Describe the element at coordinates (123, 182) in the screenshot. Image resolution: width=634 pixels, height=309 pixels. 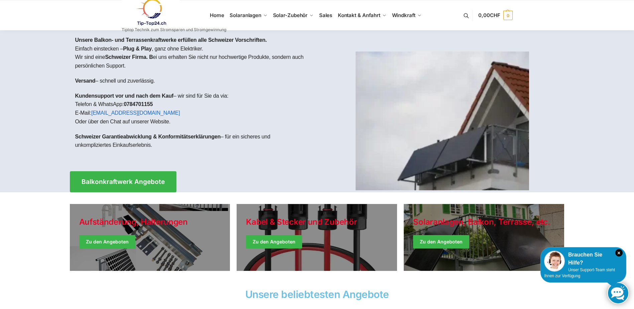
I see `span: Balkonkraftwerk Angebote` at that location.